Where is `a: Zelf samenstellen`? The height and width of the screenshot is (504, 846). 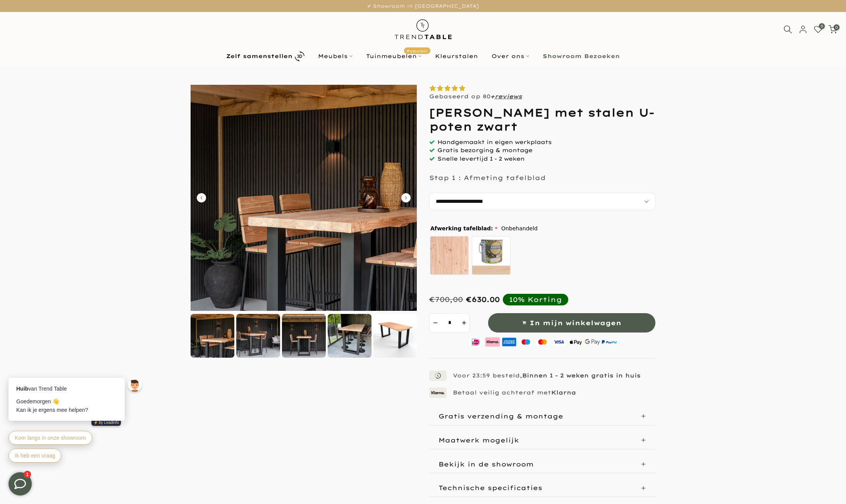
a: Zelf samenstellen is located at coordinates (265, 56).